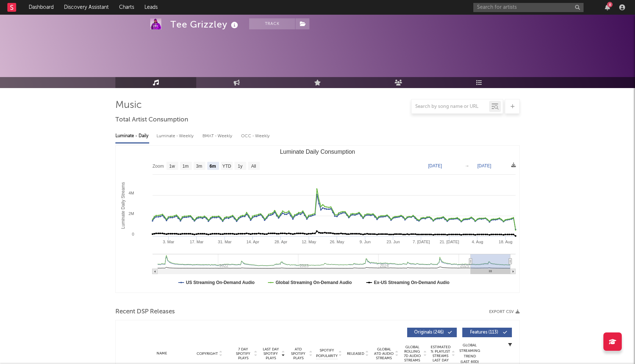 Image resolution: width=635 pixels, height=364 pixels. Describe the element at coordinates (131, 214) in the screenshot. I see `text: 2M` at that location.